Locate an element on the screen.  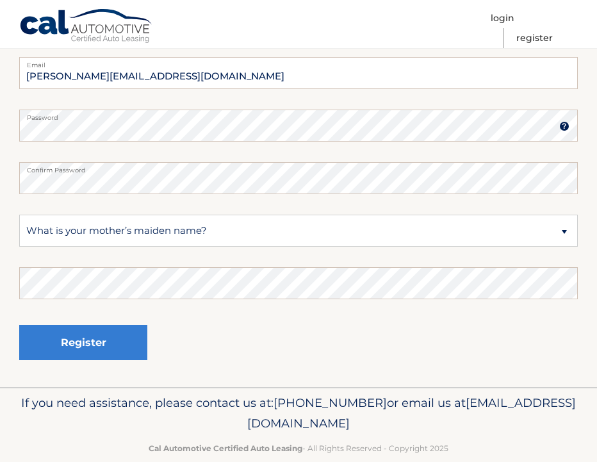
strong: Cal Automotive Certified Auto Leasing is located at coordinates (226, 448).